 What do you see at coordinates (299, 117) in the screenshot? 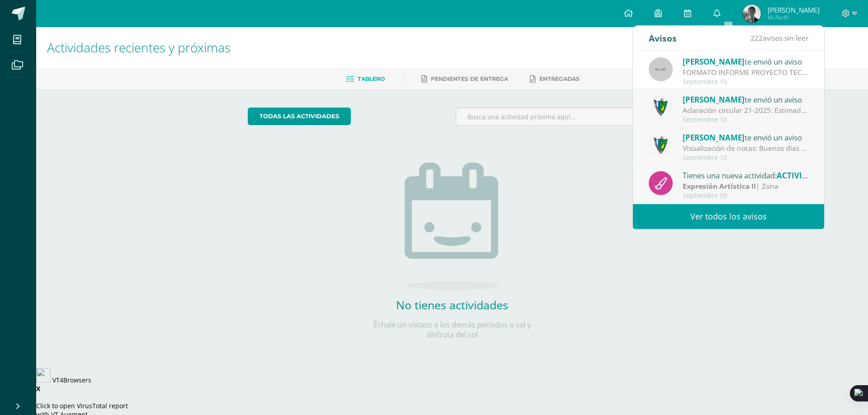
I see `a: todas las Actividades` at bounding box center [299, 117].